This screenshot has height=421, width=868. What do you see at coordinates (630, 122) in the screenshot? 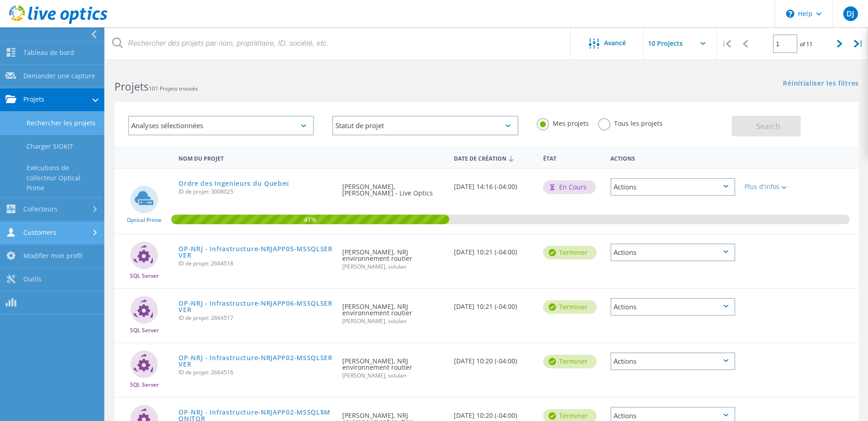
I see `label: Tous les projets` at bounding box center [630, 122].